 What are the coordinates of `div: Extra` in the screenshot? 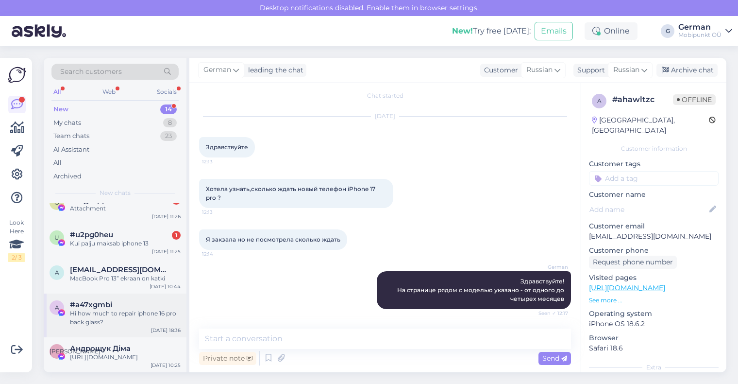 It's located at (654, 367).